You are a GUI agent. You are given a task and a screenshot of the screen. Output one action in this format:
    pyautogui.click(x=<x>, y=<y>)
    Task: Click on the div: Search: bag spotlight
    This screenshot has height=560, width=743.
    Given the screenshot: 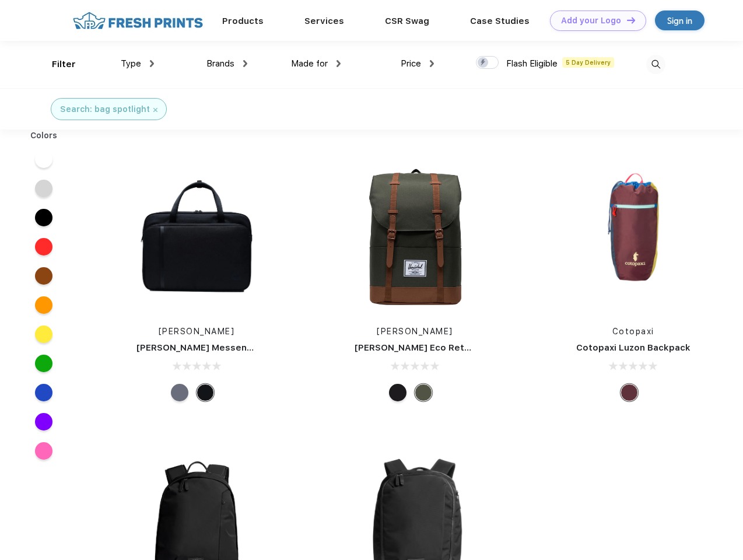 What is the action you would take?
    pyautogui.click(x=105, y=109)
    